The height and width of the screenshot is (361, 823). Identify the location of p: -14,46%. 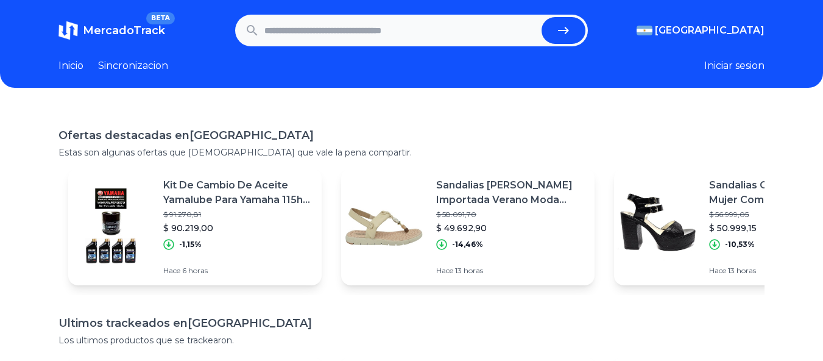
(467, 244).